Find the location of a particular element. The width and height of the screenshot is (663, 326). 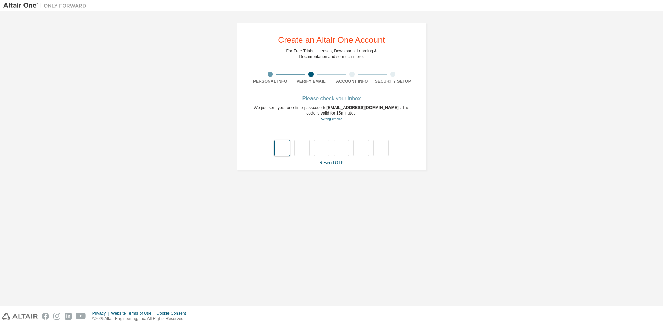

p: © 2025 Altair Engineering, Inc. All Rights Reserved. is located at coordinates (141, 319).